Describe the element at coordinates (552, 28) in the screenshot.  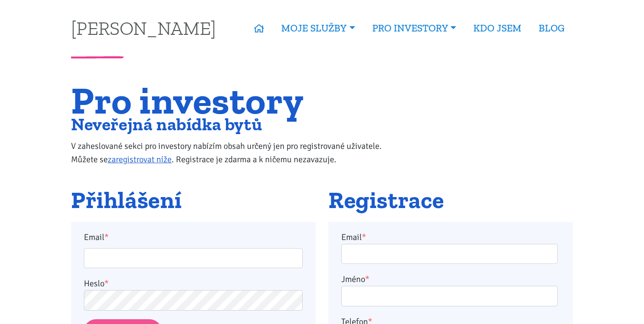
I see `a: BLOG` at that location.